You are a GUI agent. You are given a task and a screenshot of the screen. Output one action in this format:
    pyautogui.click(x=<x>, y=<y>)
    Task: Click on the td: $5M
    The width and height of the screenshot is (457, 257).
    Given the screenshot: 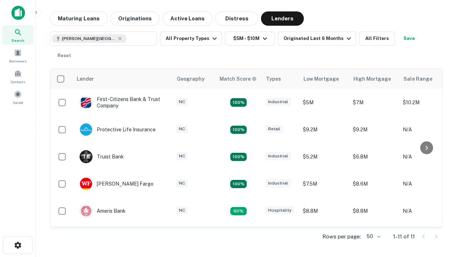 What is the action you would take?
    pyautogui.click(x=324, y=103)
    